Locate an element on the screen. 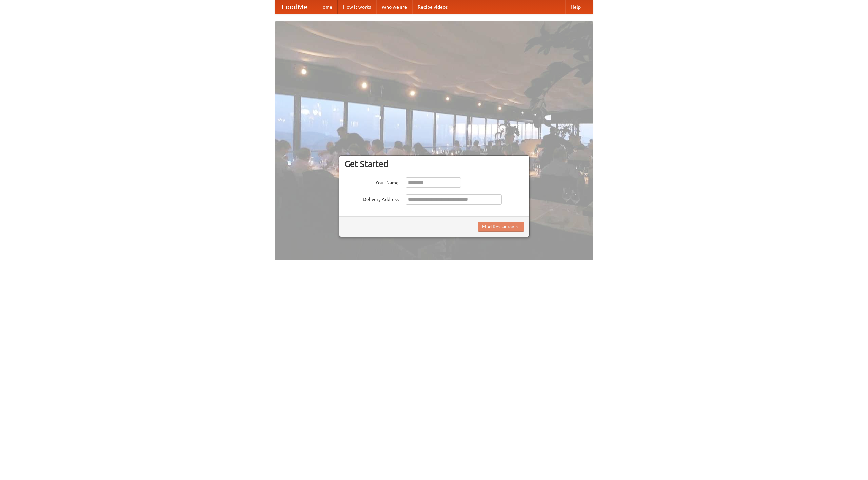 The image size is (868, 480). a: Help is located at coordinates (575, 7).